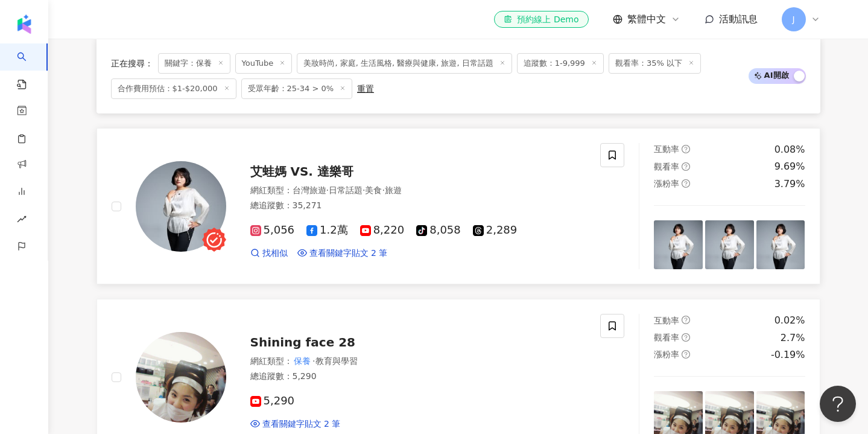 This screenshot has width=868, height=434. Describe the element at coordinates (373, 190) in the screenshot. I see `span: 美食` at that location.